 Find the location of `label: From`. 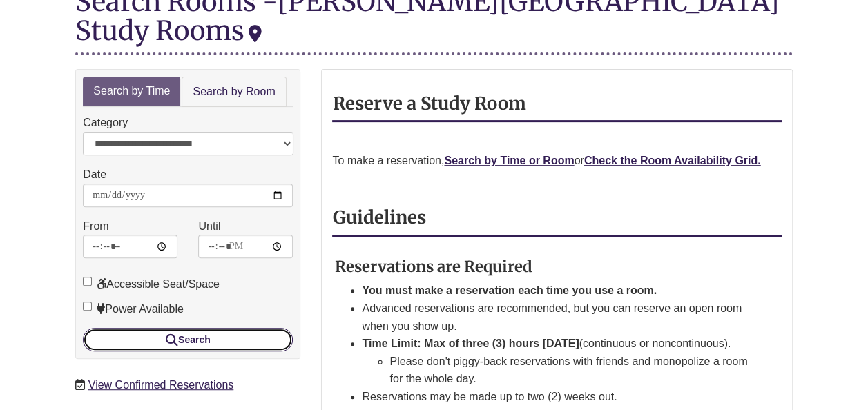

label: From is located at coordinates (95, 227).